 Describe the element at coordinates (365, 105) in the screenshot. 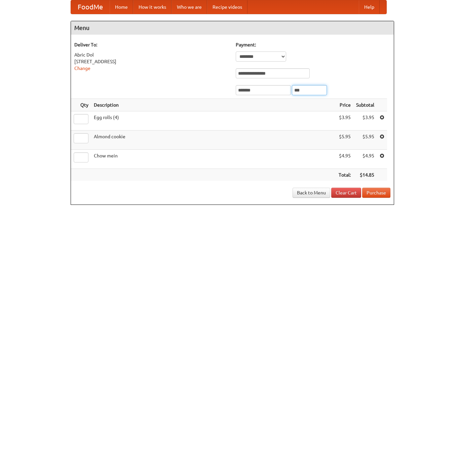

I see `th: Subtotal` at that location.